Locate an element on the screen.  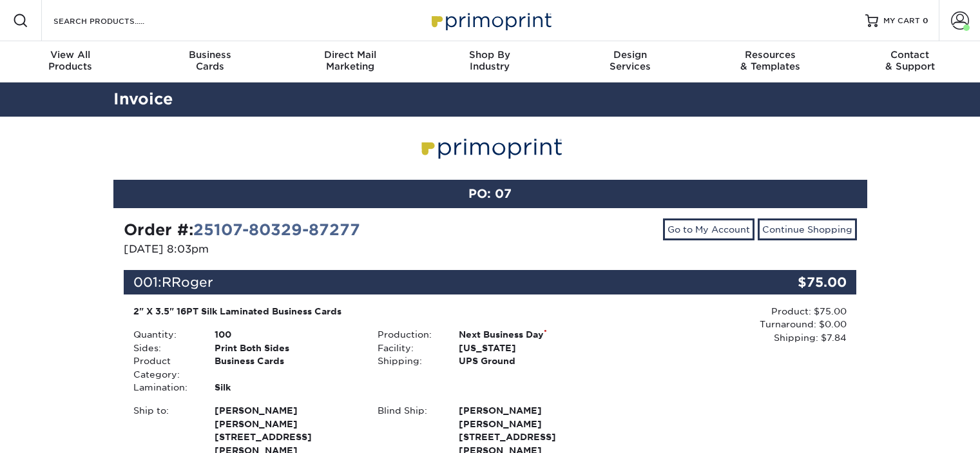
div: Quantity: is located at coordinates (165, 335).